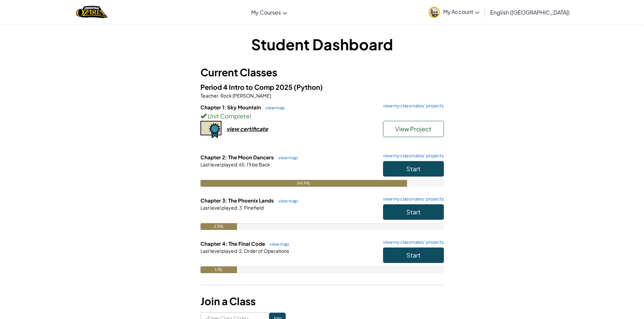 Image resolution: width=644 pixels, height=319 pixels. Describe the element at coordinates (413, 129) in the screenshot. I see `button: View Project` at that location.